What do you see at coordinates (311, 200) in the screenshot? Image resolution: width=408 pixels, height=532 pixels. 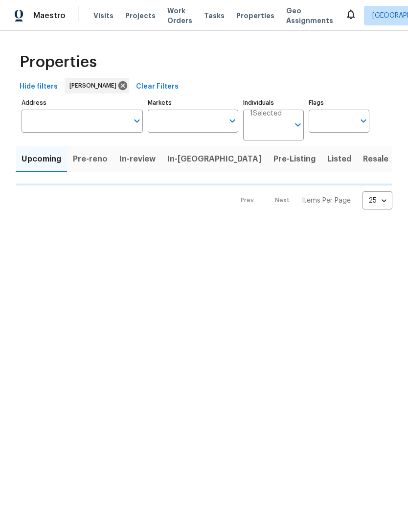 I see `nav: Pagination Navigation` at bounding box center [311, 200].